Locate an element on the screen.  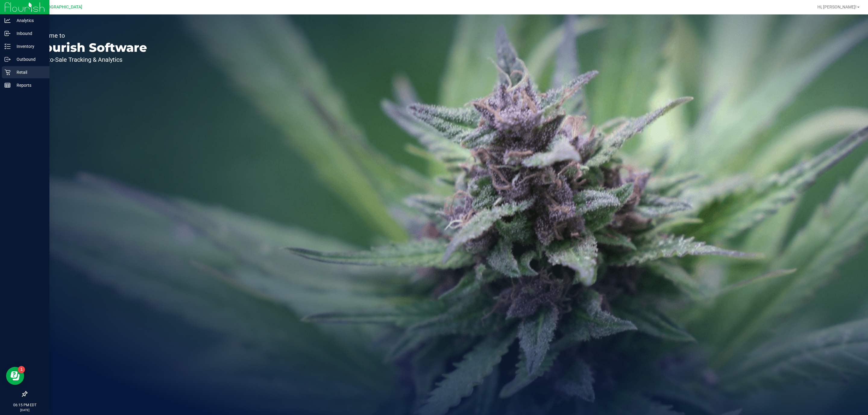
p: 06:15 PM EDT is located at coordinates (25, 405).